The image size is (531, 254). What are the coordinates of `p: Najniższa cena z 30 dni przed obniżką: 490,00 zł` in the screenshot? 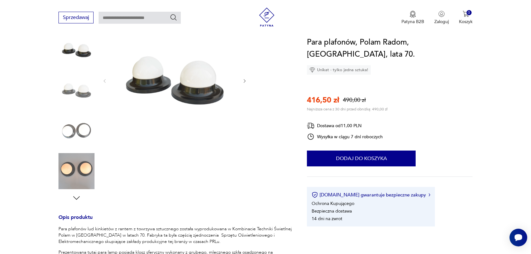 It's located at (347, 109).